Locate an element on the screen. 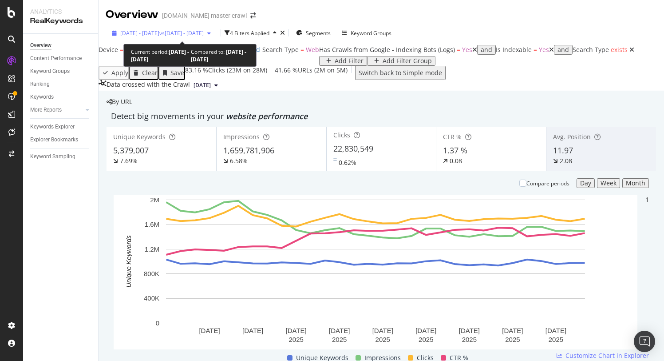  span: Clicks is located at coordinates (342, 135).